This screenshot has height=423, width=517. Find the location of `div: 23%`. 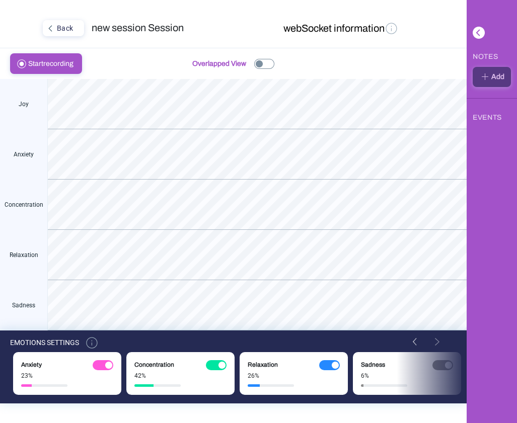

div: 23% is located at coordinates (27, 376).